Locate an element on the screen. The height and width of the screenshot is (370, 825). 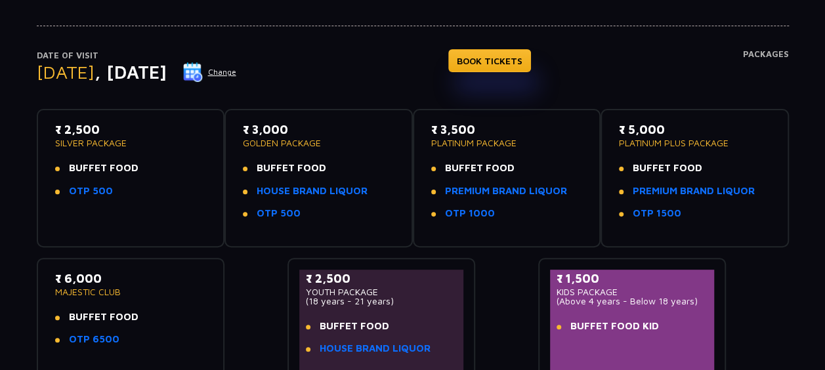
p: ₹ 3,000 is located at coordinates (318, 129).